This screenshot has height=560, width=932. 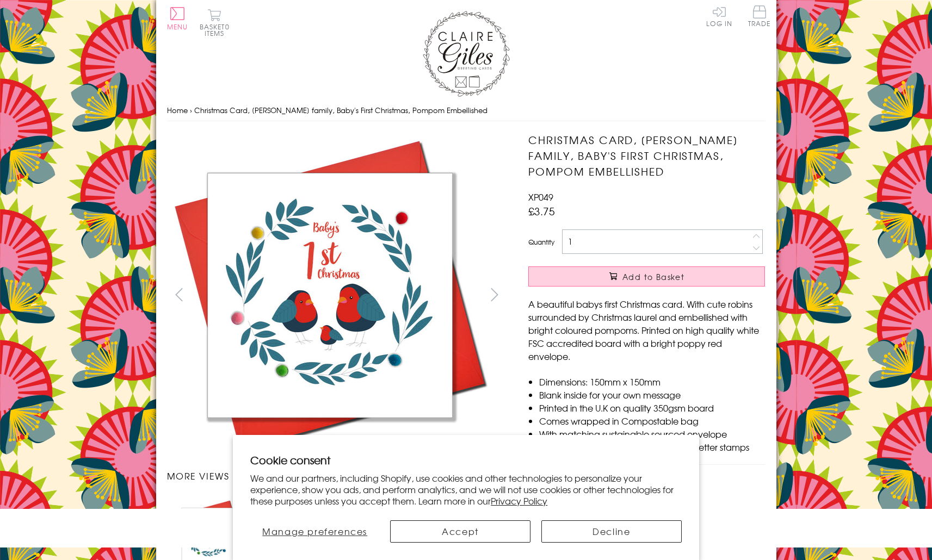 What do you see at coordinates (177, 19) in the screenshot?
I see `button: Menu` at bounding box center [177, 19].